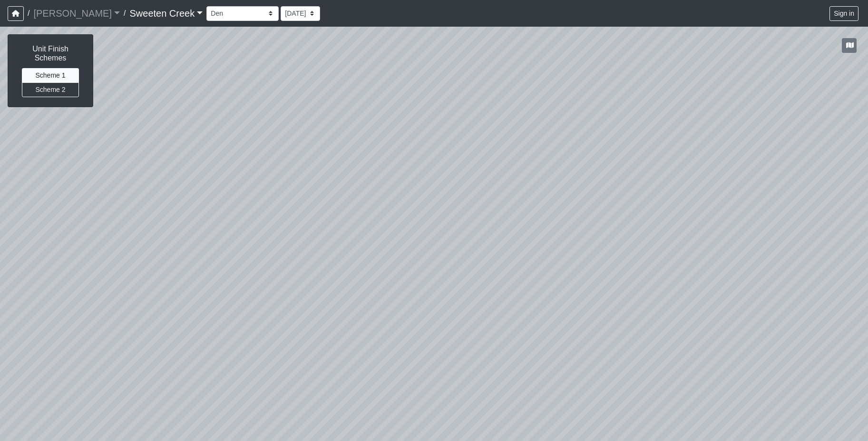 The width and height of the screenshot is (868, 441). What do you see at coordinates (844, 13) in the screenshot?
I see `button: Sign in` at bounding box center [844, 13].